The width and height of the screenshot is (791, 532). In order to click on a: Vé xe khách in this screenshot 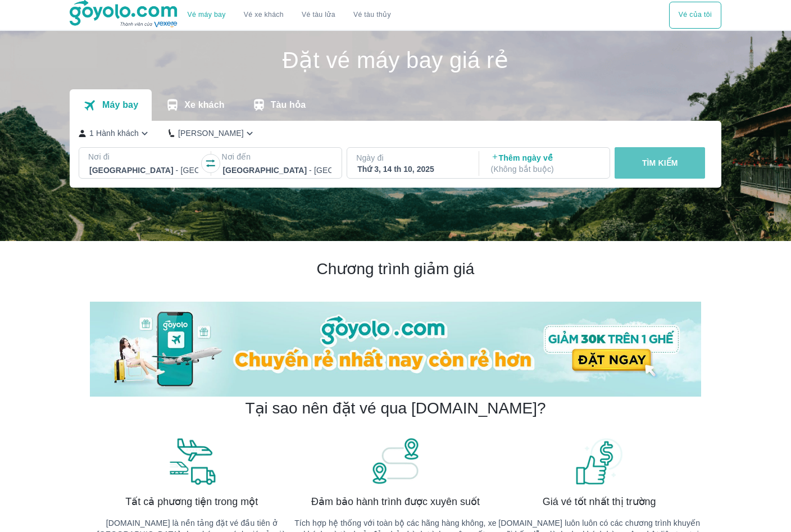, I will do `click(263, 15)`.